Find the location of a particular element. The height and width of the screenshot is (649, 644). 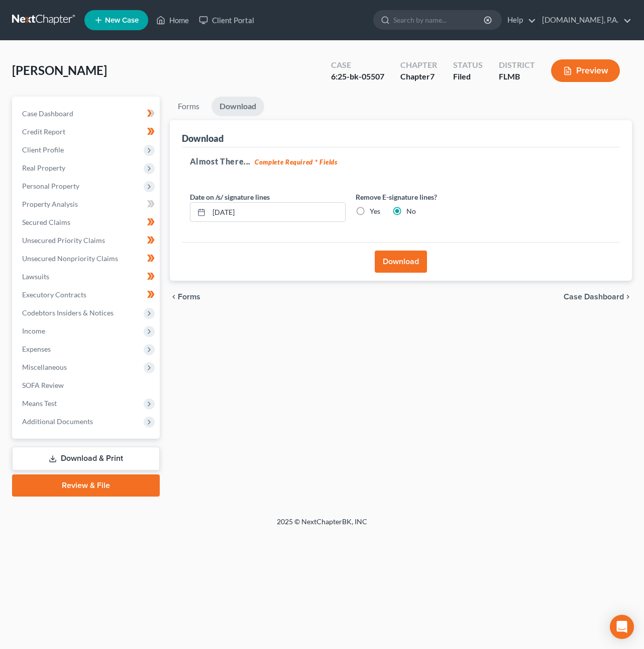

input: Search by name... is located at coordinates (439, 19).